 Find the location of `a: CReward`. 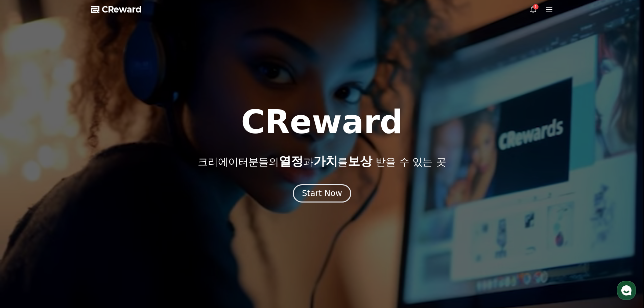

a: CReward is located at coordinates (117, 10).